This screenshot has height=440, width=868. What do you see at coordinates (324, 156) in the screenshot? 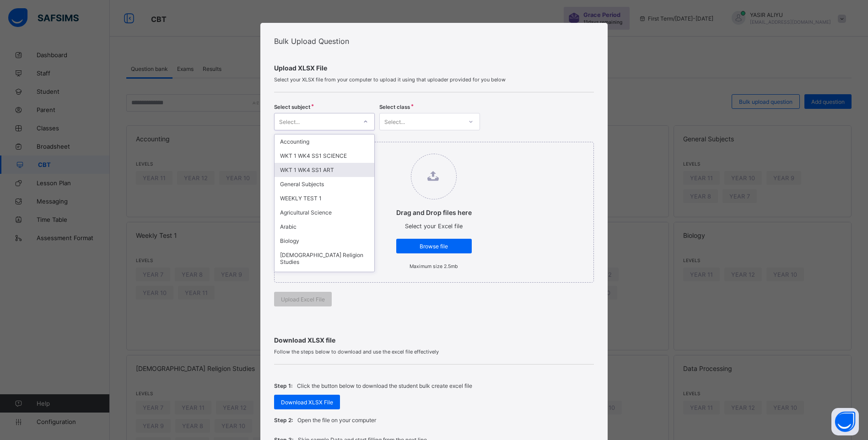
I see `div: WKT 1 WK4 SS1 SCIENCE` at bounding box center [324, 156].